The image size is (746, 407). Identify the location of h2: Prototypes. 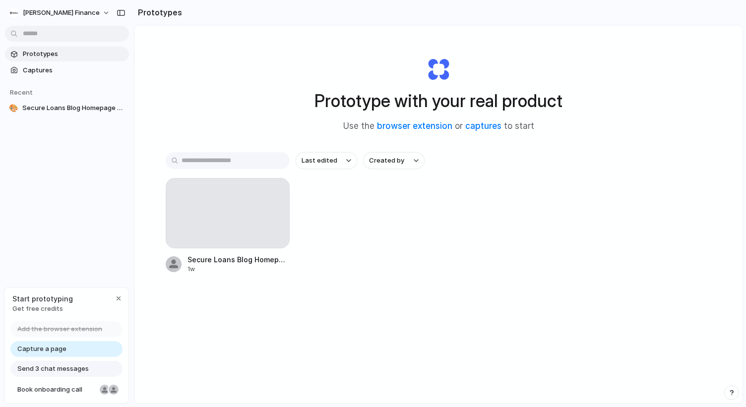
(158, 12).